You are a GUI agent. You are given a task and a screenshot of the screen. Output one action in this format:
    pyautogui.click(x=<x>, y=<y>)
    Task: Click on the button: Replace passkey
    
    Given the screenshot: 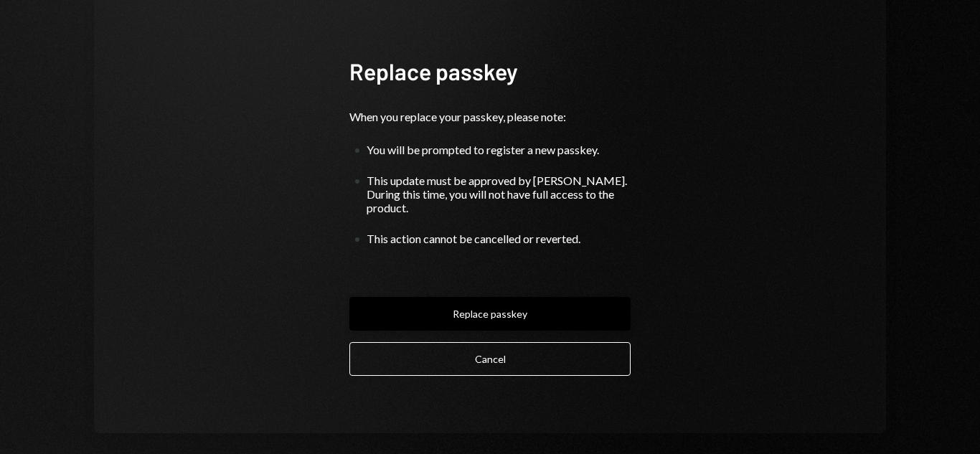 What is the action you would take?
    pyautogui.click(x=490, y=314)
    